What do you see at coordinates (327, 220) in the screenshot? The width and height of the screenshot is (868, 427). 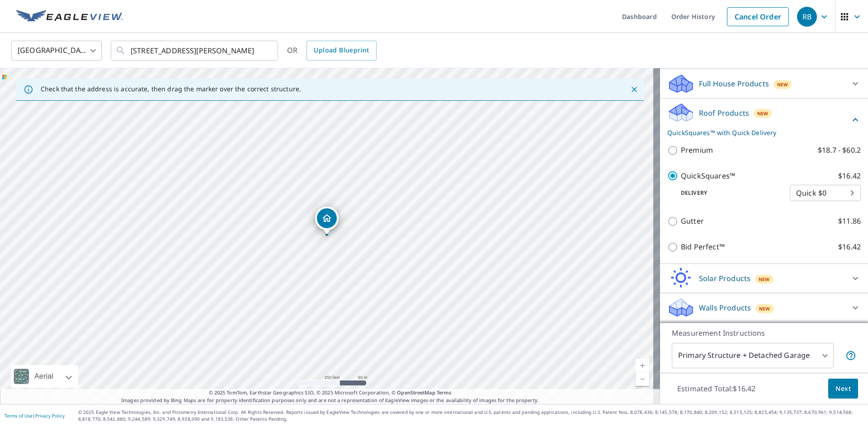 I see `div: Dropped pin, building 1, Residential property, 23171 NW Beck Rd Portland, OR 97231` at bounding box center [327, 220].